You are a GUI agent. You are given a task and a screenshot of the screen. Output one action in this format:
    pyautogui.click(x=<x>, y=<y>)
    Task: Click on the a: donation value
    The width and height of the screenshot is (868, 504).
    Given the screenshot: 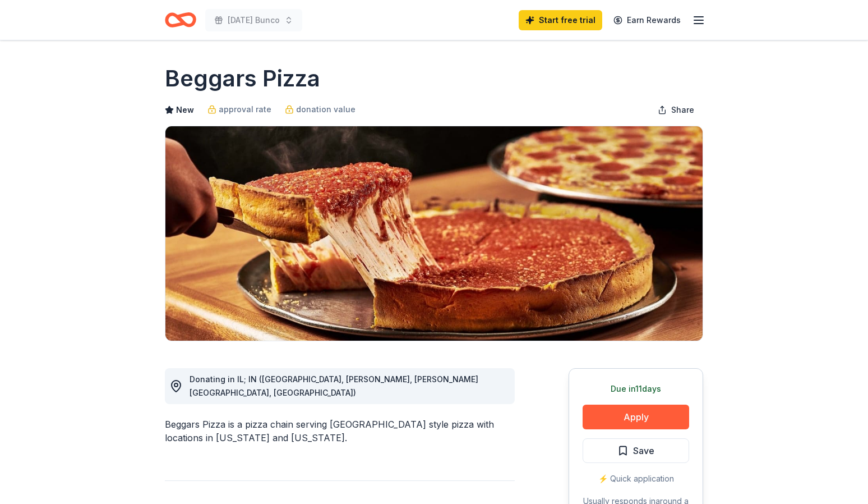 What is the action you would take?
    pyautogui.click(x=320, y=110)
    